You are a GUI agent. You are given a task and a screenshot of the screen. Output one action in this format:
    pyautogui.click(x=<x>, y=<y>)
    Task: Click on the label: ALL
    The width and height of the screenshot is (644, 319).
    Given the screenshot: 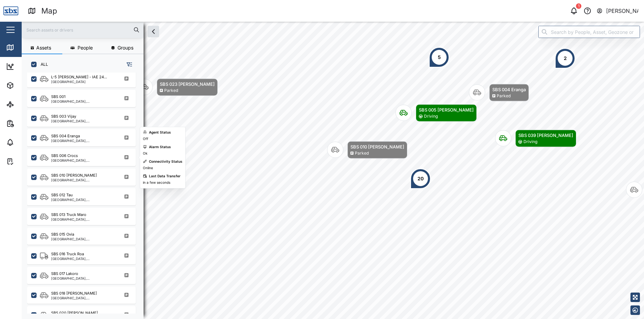 What is the action you would take?
    pyautogui.click(x=42, y=64)
    